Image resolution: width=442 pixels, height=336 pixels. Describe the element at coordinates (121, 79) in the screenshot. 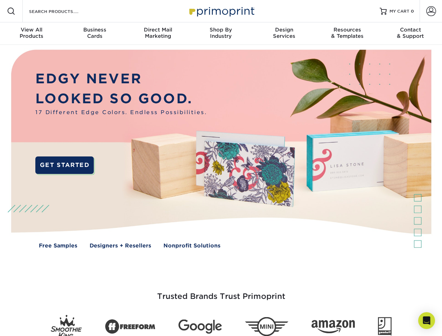

I see `p: EDGY NEVER` at that location.